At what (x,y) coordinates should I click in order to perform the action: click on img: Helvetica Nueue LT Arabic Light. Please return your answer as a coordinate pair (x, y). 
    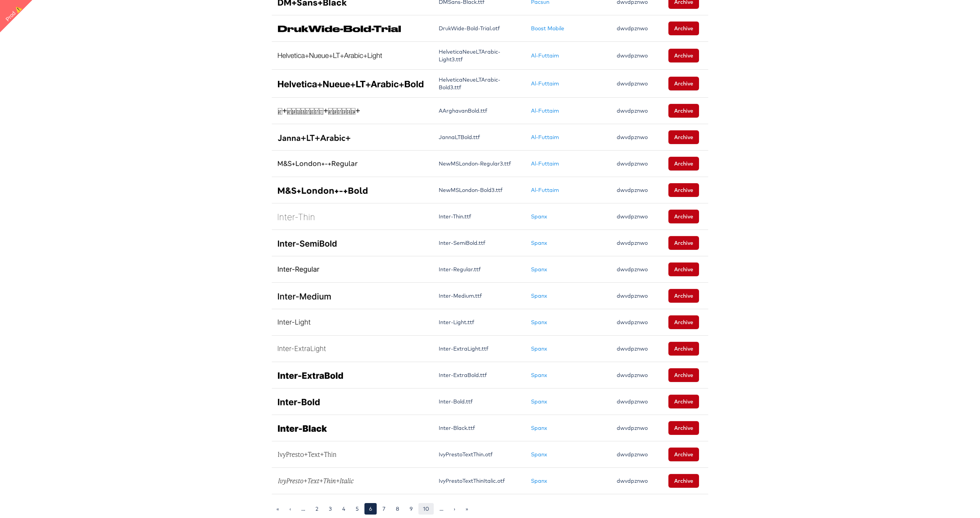
    Looking at the image, I should click on (331, 56).